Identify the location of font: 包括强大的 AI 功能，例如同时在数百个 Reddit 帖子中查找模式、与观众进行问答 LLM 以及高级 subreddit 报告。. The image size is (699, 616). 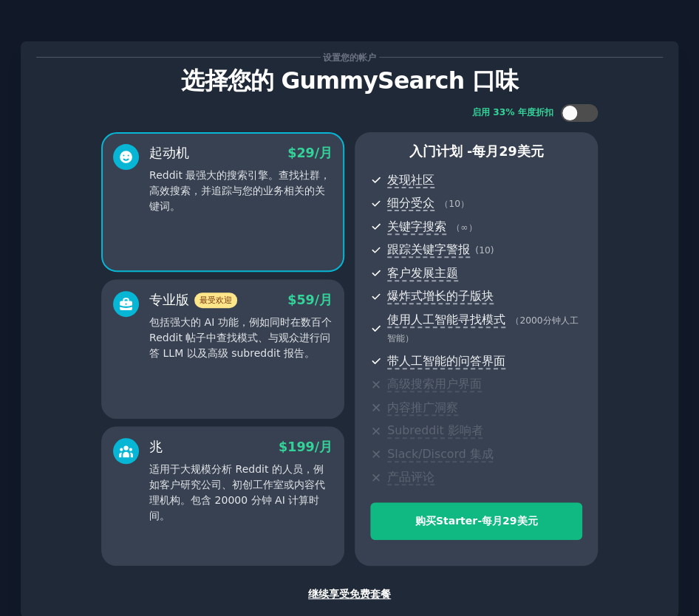
(240, 337).